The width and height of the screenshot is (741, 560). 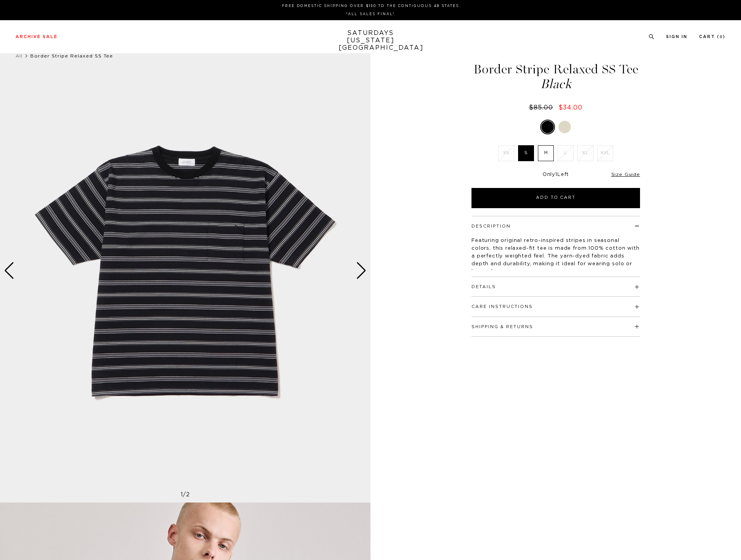 What do you see at coordinates (556, 256) in the screenshot?
I see `p: Featuring original retro-inspired stripes in seasonal colors, this relaxed-fit tee is made from 1...` at bounding box center [556, 256].